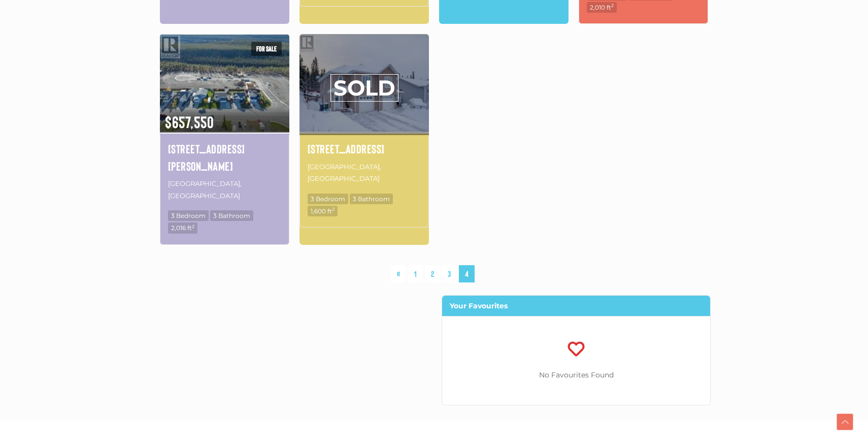 The height and width of the screenshot is (445, 868). What do you see at coordinates (225, 116) in the screenshot?
I see `span: $657,550` at bounding box center [225, 116].